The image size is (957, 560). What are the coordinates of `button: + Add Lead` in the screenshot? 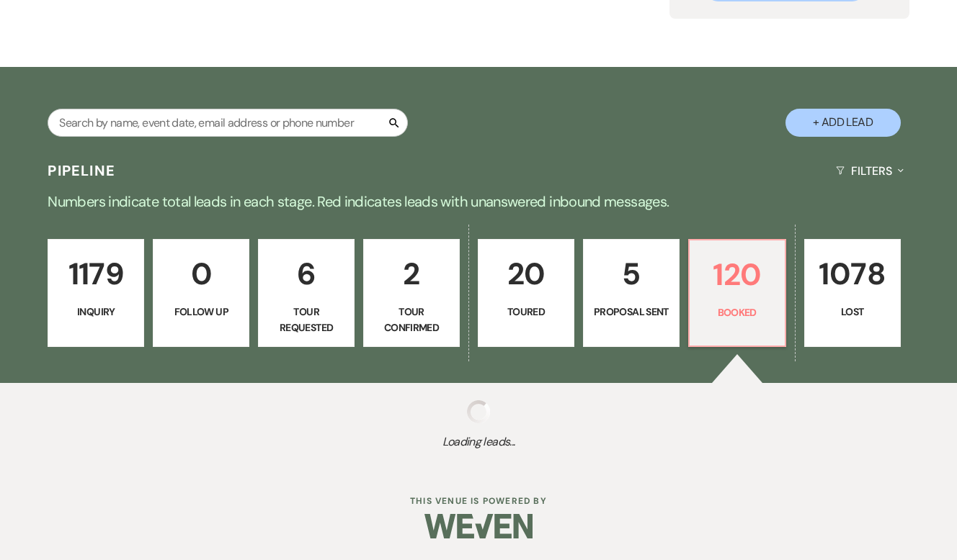 It's located at (843, 122).